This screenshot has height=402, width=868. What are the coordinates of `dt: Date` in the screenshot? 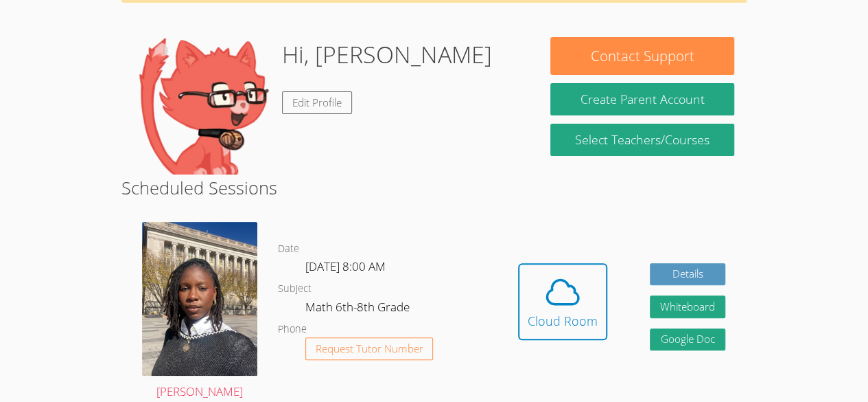 It's located at (288, 248).